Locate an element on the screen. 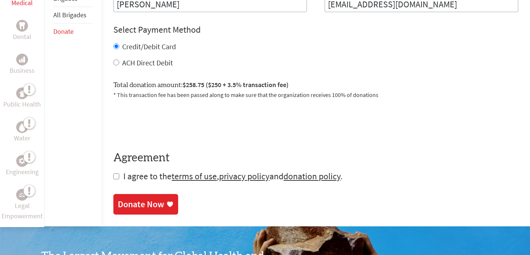  a: donation policy is located at coordinates (312, 176).